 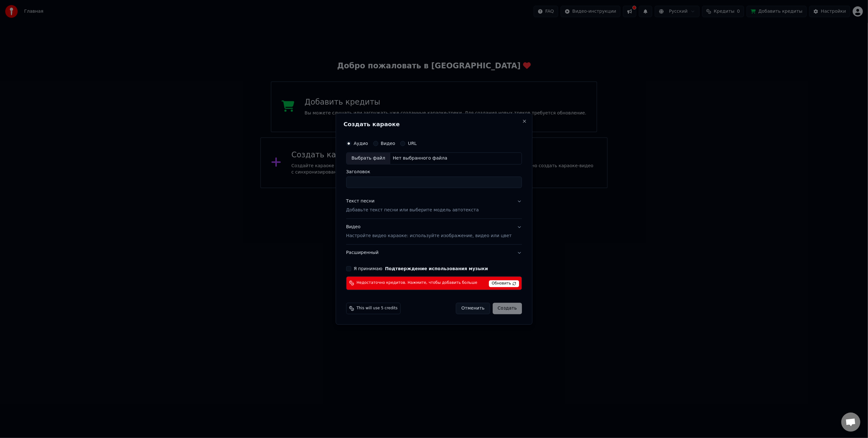 What do you see at coordinates (434, 172) in the screenshot?
I see `label: Заголовок` at bounding box center [434, 172].